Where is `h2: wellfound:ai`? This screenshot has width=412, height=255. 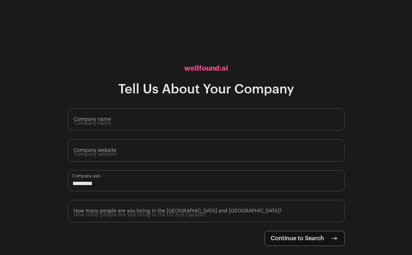
h2: wellfound:ai is located at coordinates (206, 68).